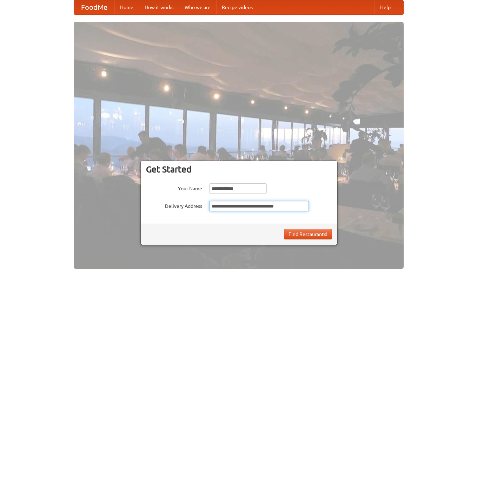  What do you see at coordinates (94, 7) in the screenshot?
I see `a: FoodMe` at bounding box center [94, 7].